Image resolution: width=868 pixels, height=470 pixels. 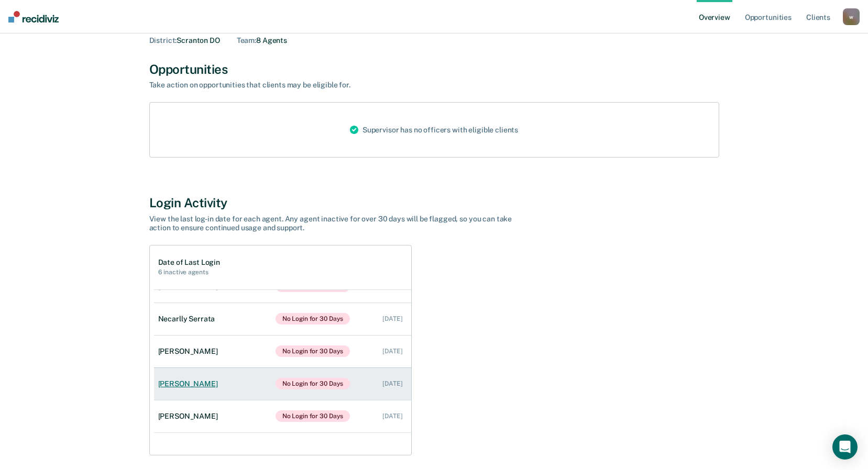 I want to click on div: Supervisor has no officers with eligible clients, so click(x=434, y=130).